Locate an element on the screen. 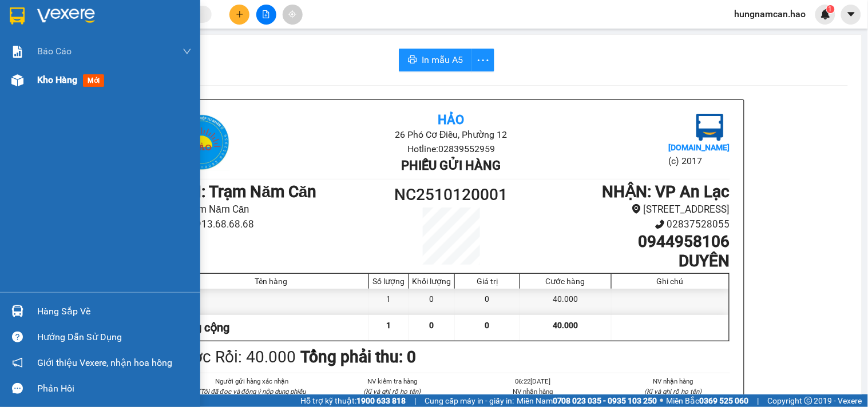  span: Miền Nam is located at coordinates (587, 401).